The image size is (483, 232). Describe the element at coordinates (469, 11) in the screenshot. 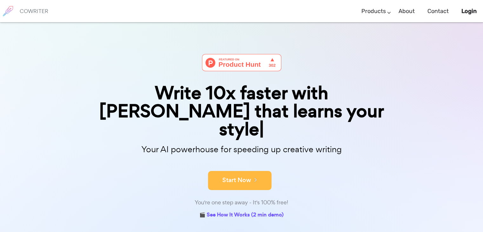

I see `b: Login` at that location.